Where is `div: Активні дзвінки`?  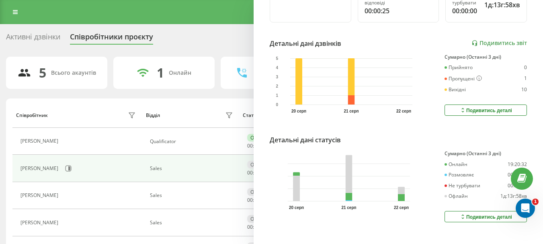 div: Активні дзвінки is located at coordinates (33, 39).